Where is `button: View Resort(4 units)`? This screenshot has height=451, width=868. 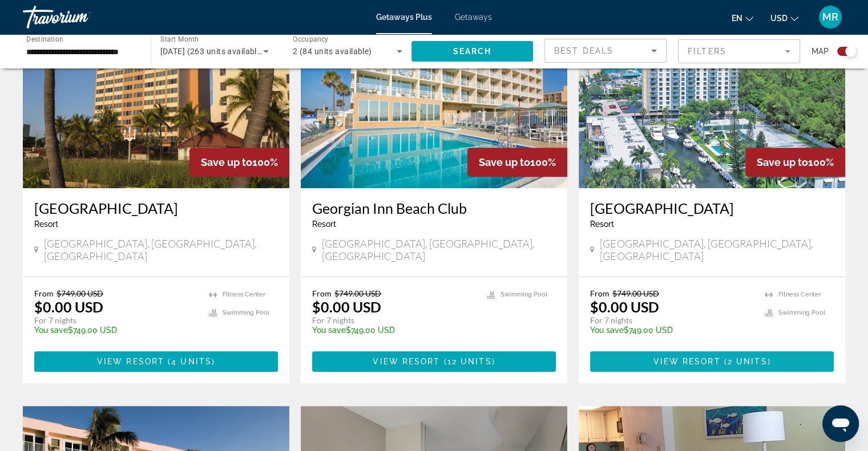
button: View Resort(4 units) is located at coordinates (156, 362).